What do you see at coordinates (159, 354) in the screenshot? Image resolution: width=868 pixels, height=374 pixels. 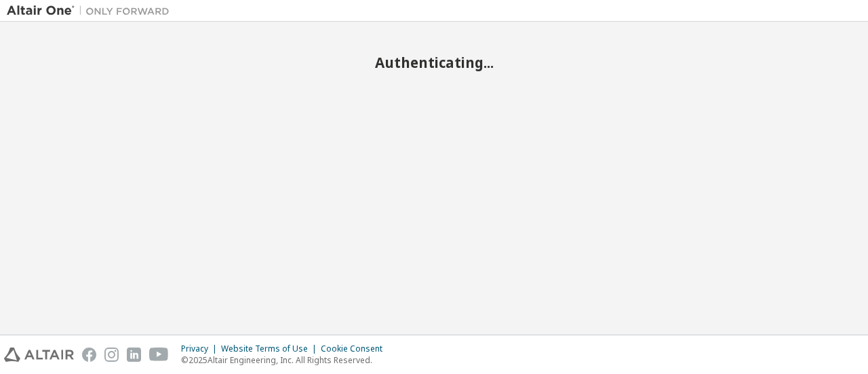 I see `img: youtube.svg` at bounding box center [159, 354].